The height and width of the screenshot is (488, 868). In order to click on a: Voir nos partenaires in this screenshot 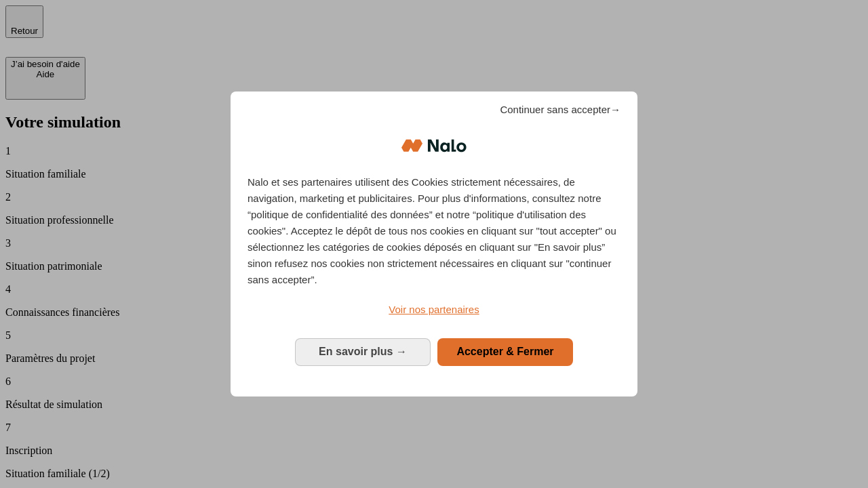, I will do `click(434, 310)`.